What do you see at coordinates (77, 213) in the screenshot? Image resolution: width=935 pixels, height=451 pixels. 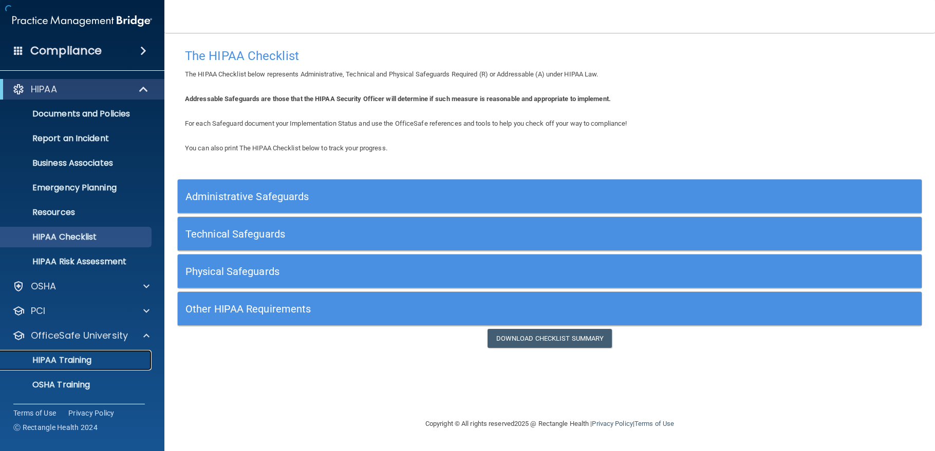 I see `p: Resources` at bounding box center [77, 213].